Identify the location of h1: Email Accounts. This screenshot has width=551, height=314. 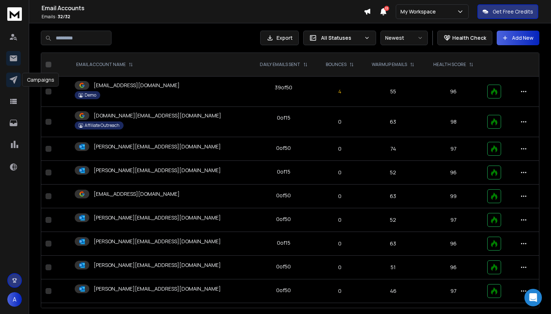
(203, 8).